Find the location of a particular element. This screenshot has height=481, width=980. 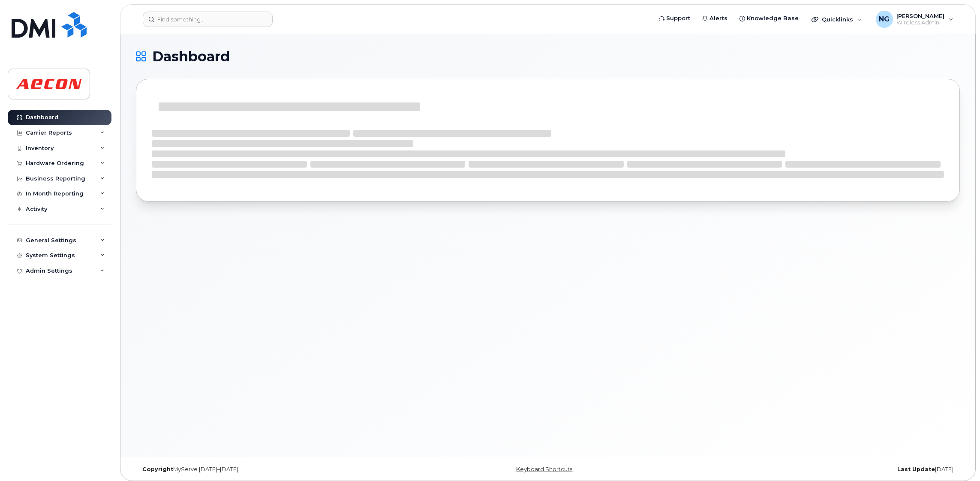

a: Keyboard Shortcuts is located at coordinates (544, 469).